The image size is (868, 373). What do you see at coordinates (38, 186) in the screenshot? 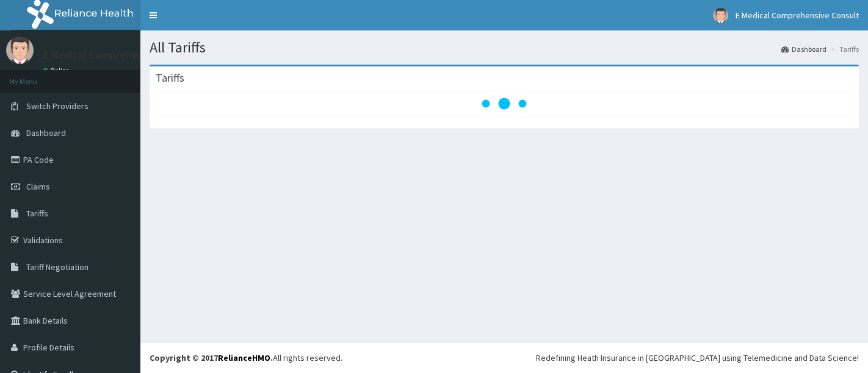
I see `span: Claims` at bounding box center [38, 186].